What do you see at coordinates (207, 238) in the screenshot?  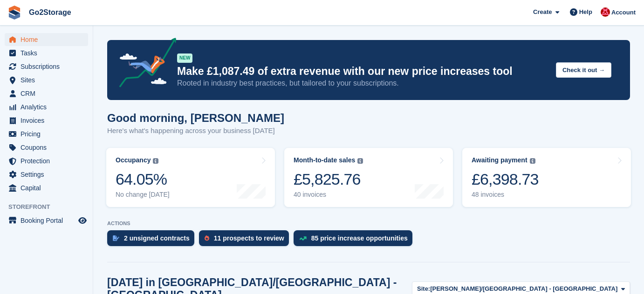 I see `img: prospect-51fa495bee0391a8d652442698ab0144808aea92771e9ea1ae160a38d050c398.svg` at bounding box center [207, 238].